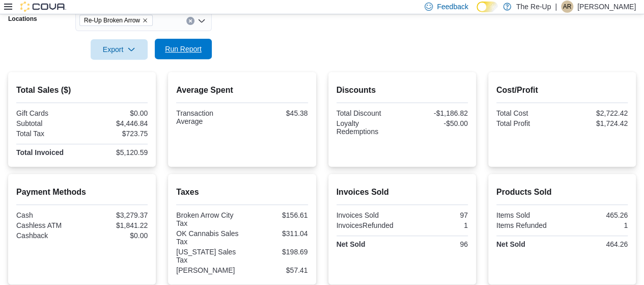 This screenshot has width=644, height=285. What do you see at coordinates (562, 192) in the screenshot?
I see `h2: Products Sold` at bounding box center [562, 192].